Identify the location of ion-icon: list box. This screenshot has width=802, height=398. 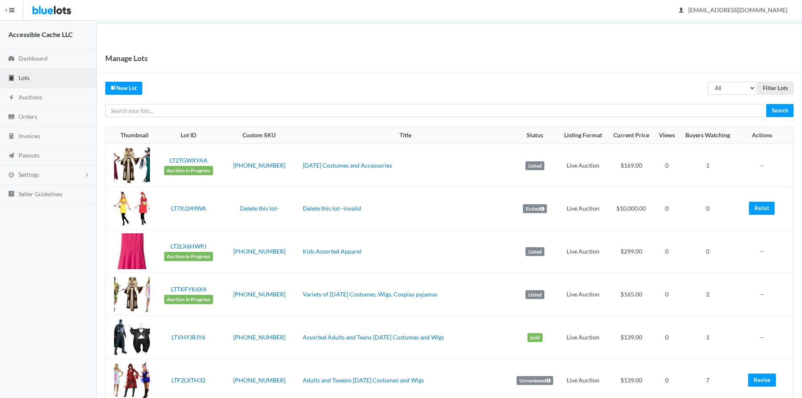
(11, 194).